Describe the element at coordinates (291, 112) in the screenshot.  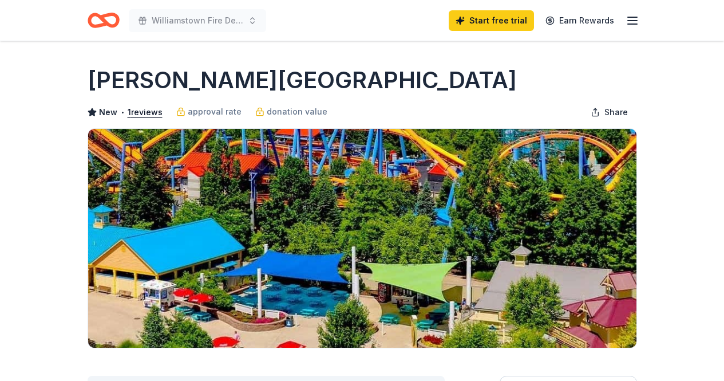
I see `a: donation value` at that location.